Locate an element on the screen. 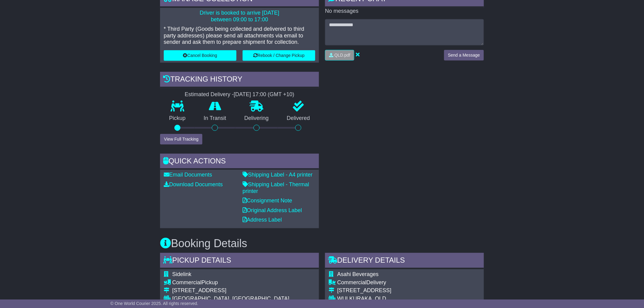 The height and width of the screenshot is (308, 644). a: Consignment Note is located at coordinates (267, 201).